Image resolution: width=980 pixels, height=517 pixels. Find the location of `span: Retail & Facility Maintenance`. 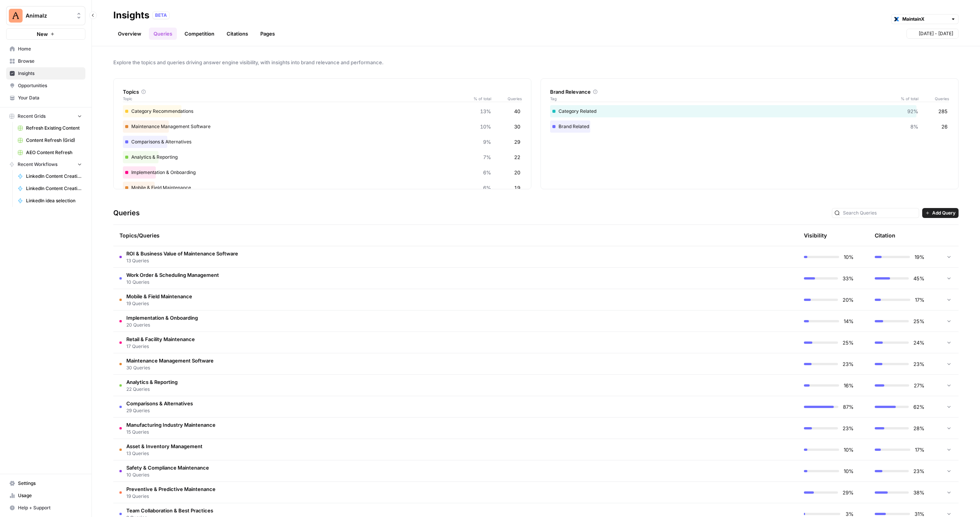

span: Retail & Facility Maintenance is located at coordinates (161, 339).